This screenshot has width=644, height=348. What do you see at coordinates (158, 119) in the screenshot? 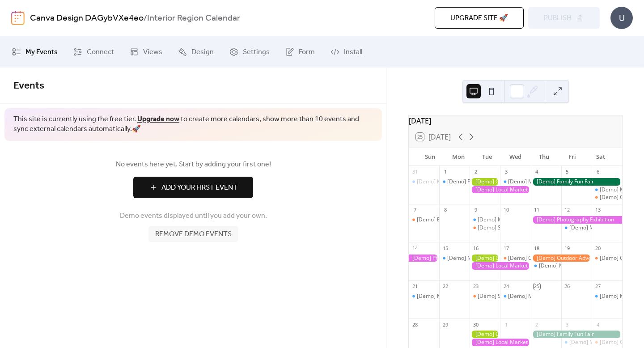
I see `a: Upgrade now` at bounding box center [158, 119].